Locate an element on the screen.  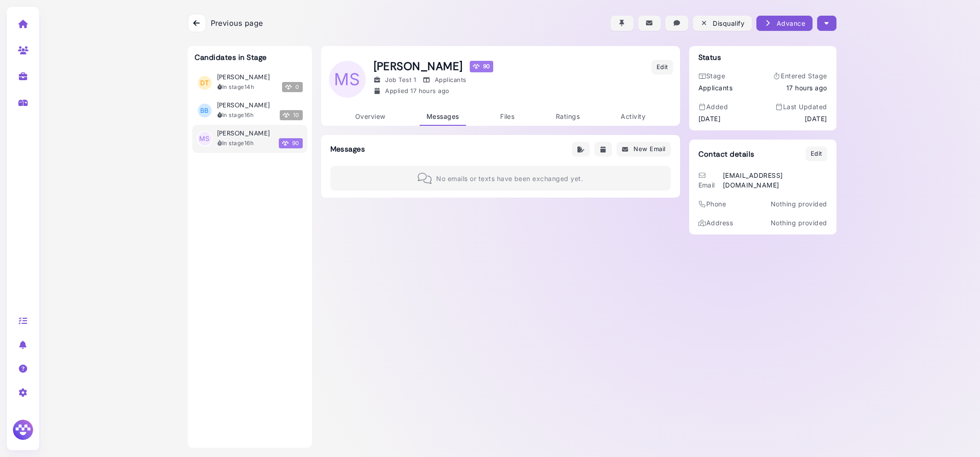
a: Previous page is located at coordinates (226, 23).